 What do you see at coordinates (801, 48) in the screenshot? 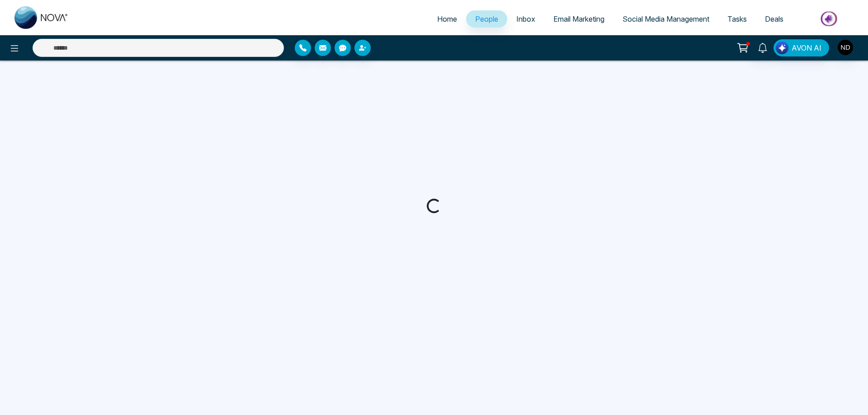
I see `button: AVON AI` at bounding box center [801, 48].